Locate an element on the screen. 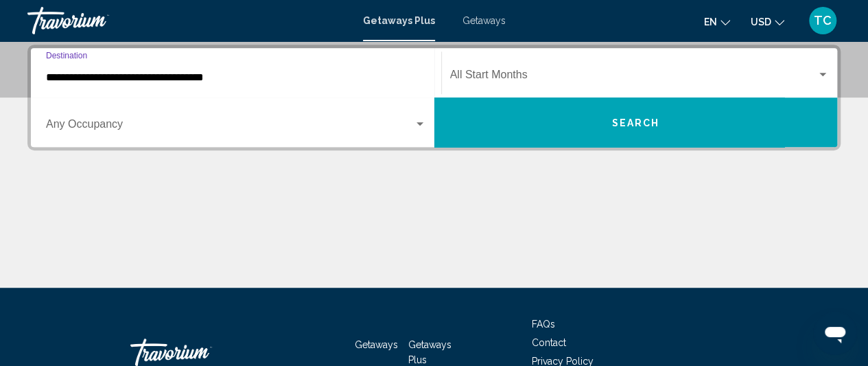 Image resolution: width=868 pixels, height=366 pixels. div: Search widget is located at coordinates (434, 97).